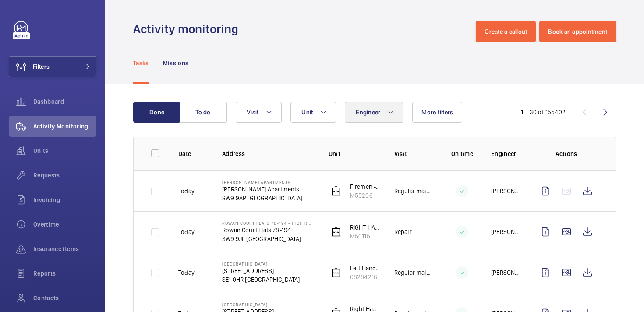 The height and width of the screenshot is (312, 644). What do you see at coordinates (437, 112) in the screenshot?
I see `button: More filters` at bounding box center [437, 112].